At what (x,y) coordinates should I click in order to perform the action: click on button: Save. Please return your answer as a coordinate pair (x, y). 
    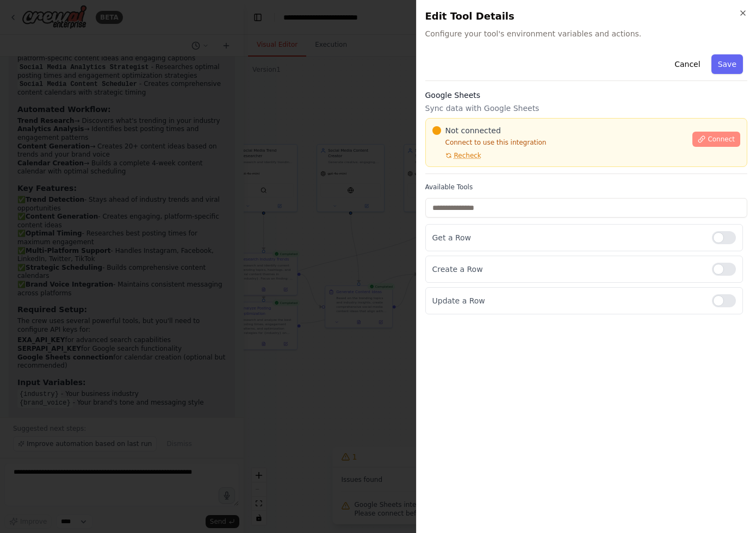
    Looking at the image, I should click on (727, 64).